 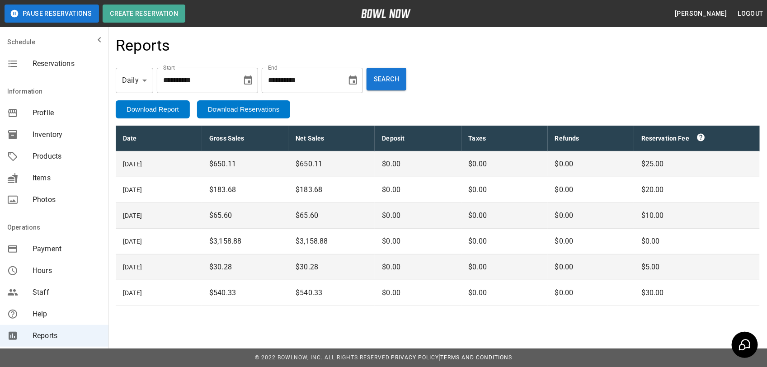 I want to click on span: Items, so click(x=67, y=178).